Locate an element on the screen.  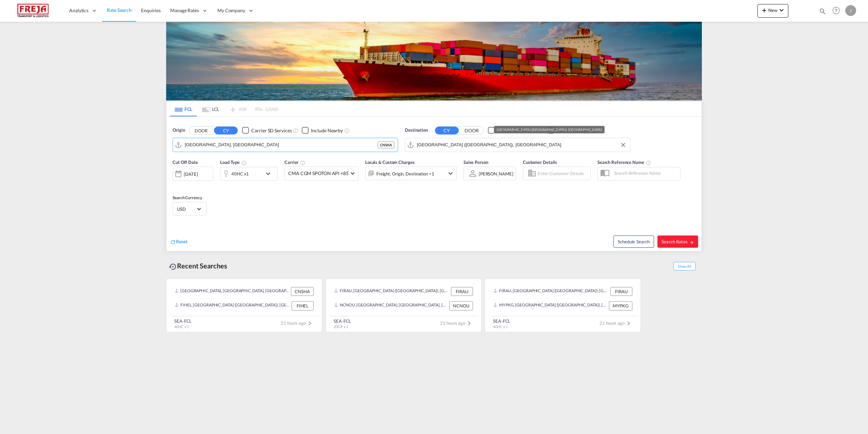
span: Locals & Custom Charges is located at coordinates (390, 162).